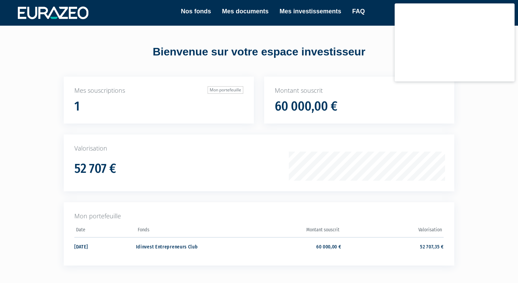 Image resolution: width=518 pixels, height=283 pixels. What do you see at coordinates (306, 106) in the screenshot?
I see `h1: 60 000,00 €` at bounding box center [306, 106].